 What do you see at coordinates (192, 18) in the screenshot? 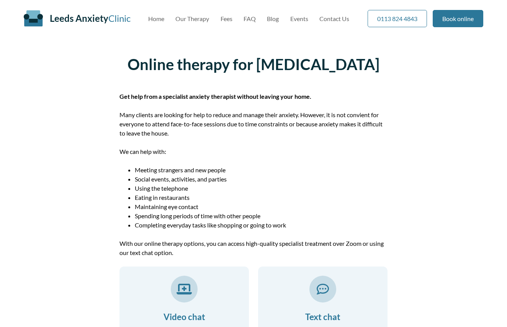
I see `a: Our Therapy` at bounding box center [192, 18].